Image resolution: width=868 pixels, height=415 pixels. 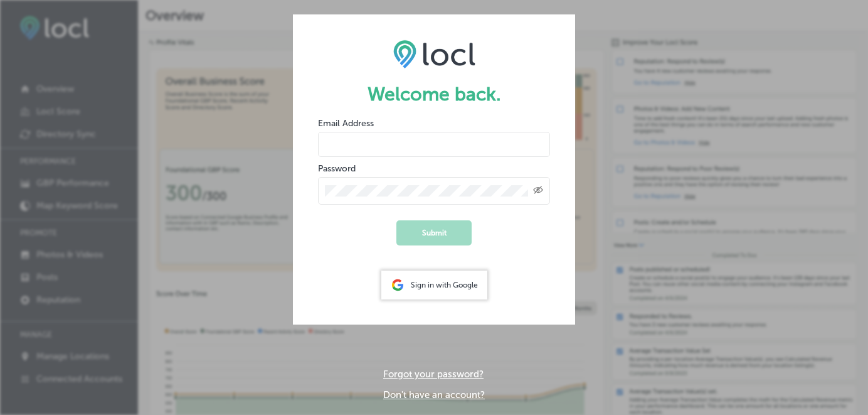 I want to click on button: Submit, so click(x=434, y=233).